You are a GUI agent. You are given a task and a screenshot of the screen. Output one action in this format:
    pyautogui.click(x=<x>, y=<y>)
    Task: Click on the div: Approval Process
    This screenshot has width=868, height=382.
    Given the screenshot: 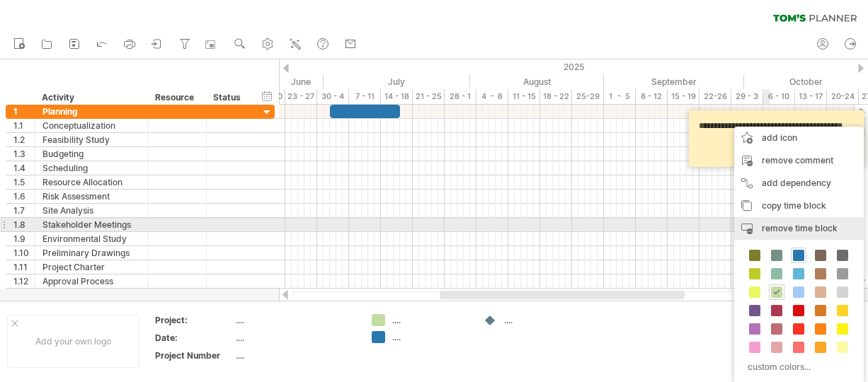 What is the action you would take?
    pyautogui.click(x=91, y=281)
    